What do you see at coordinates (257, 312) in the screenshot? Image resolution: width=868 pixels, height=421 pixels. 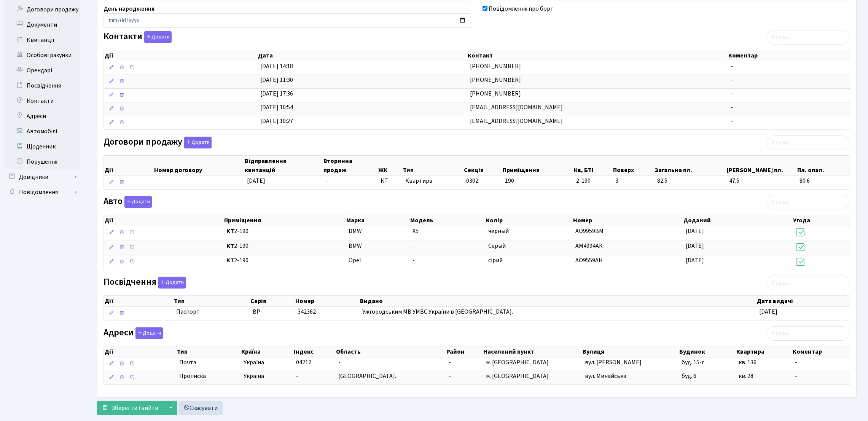 I see `span: ВР` at bounding box center [257, 312].